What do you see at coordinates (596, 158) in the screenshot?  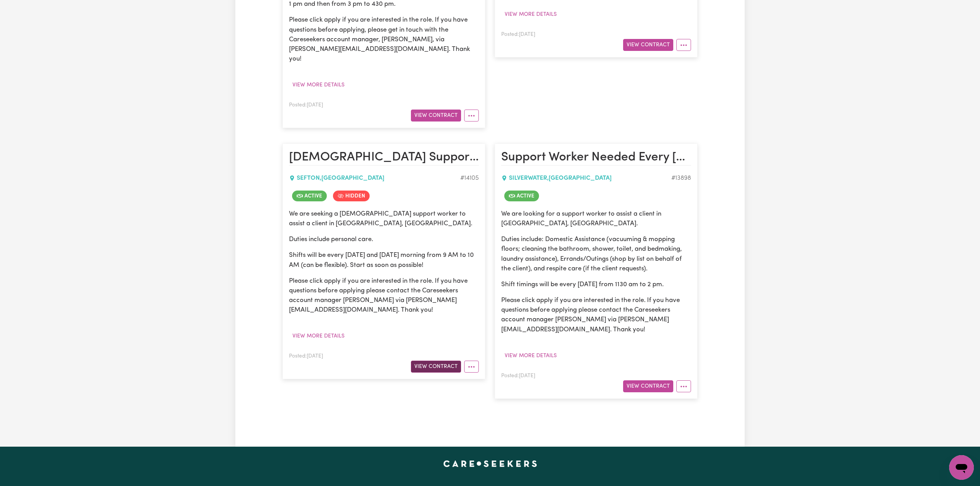 I see `h2: Support Worker Needed Every Tuesday In Silverwater, NSW` at bounding box center [596, 158].